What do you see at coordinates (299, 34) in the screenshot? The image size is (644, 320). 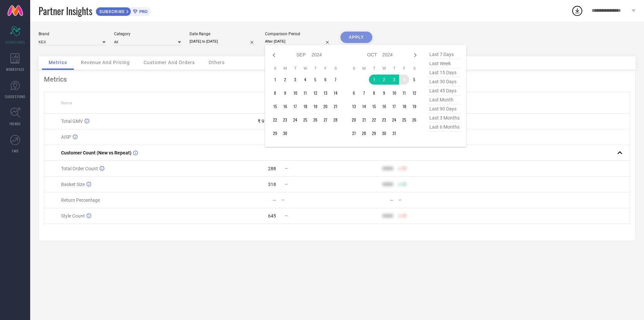 I see `div: Comparison Period` at bounding box center [299, 34].